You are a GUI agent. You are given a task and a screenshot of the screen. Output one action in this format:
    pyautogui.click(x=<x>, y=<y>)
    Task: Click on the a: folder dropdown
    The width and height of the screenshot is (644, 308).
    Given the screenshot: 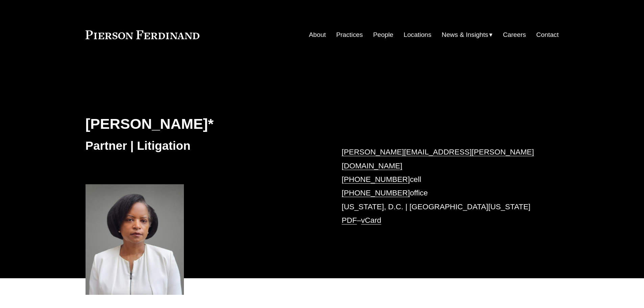 What is the action you would take?
    pyautogui.click(x=467, y=35)
    